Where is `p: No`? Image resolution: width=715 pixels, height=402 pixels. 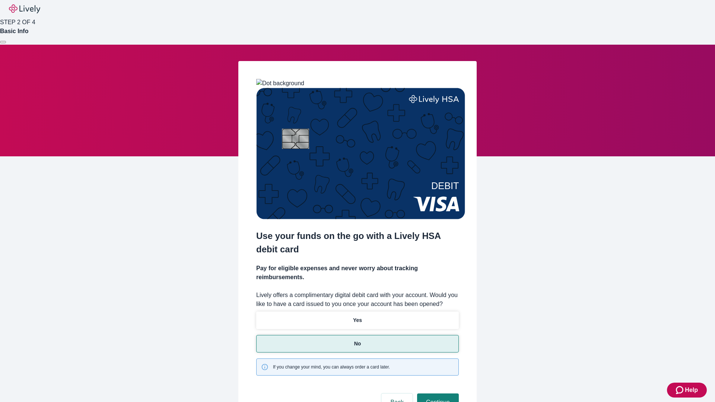 p: No is located at coordinates (357, 344).